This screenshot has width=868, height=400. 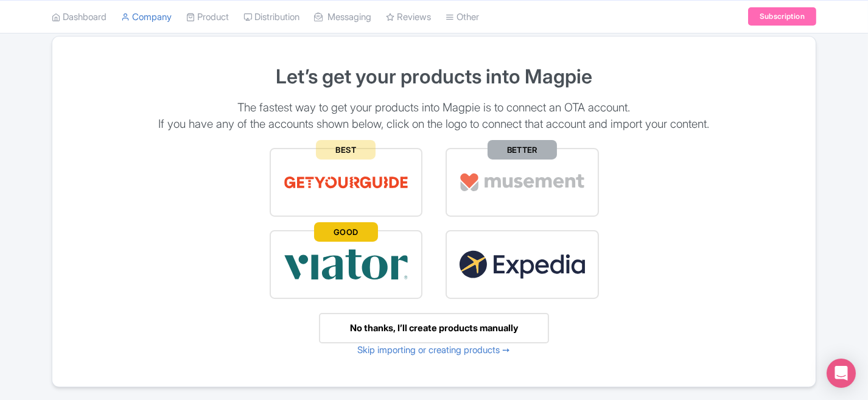 I want to click on div: No thanks, I’ll create products manually, so click(x=434, y=328).